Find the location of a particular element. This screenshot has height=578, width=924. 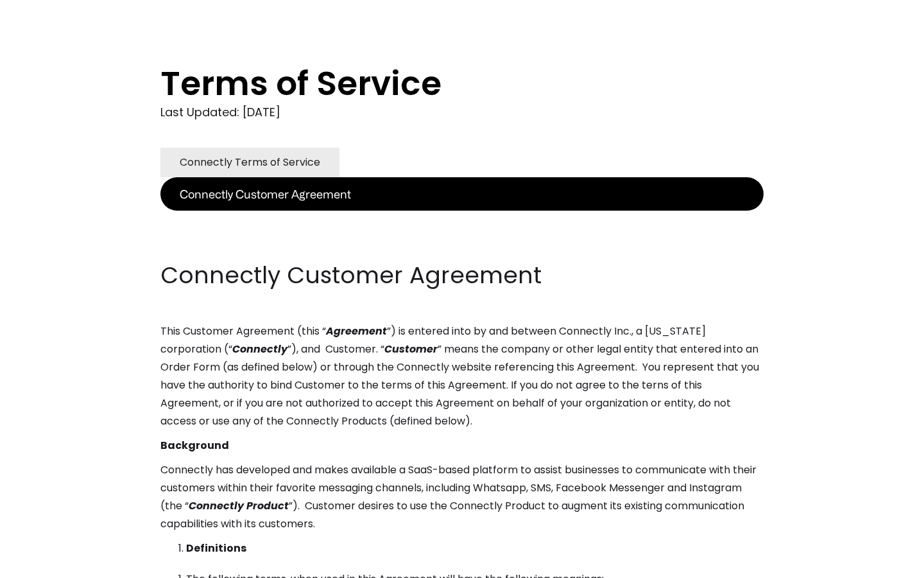

em: Connectly is located at coordinates (260, 349).